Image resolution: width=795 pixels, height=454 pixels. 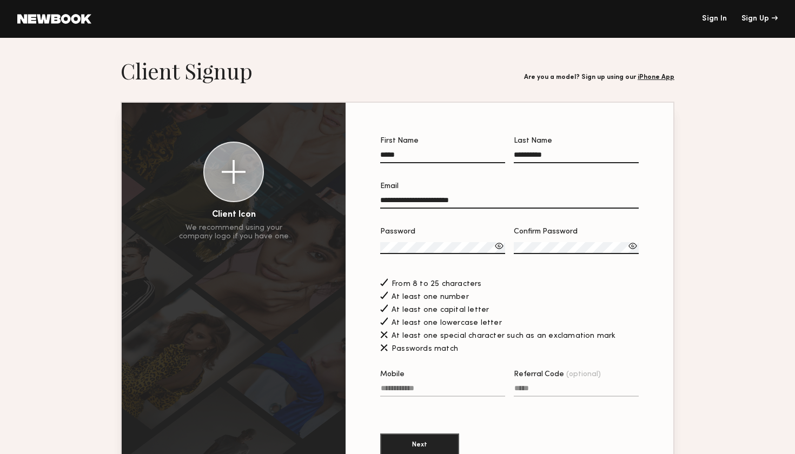 What do you see at coordinates (576, 157) in the screenshot?
I see `input: Last Name` at bounding box center [576, 157].